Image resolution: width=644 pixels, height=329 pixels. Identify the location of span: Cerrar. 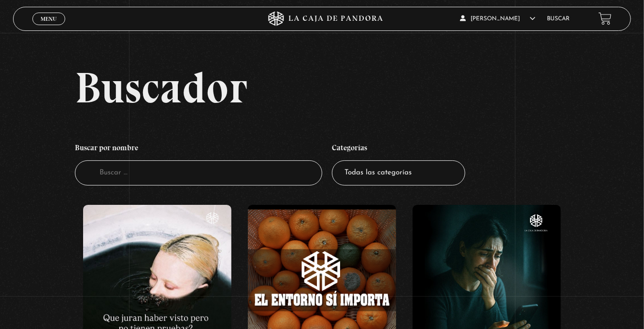
(49, 27).